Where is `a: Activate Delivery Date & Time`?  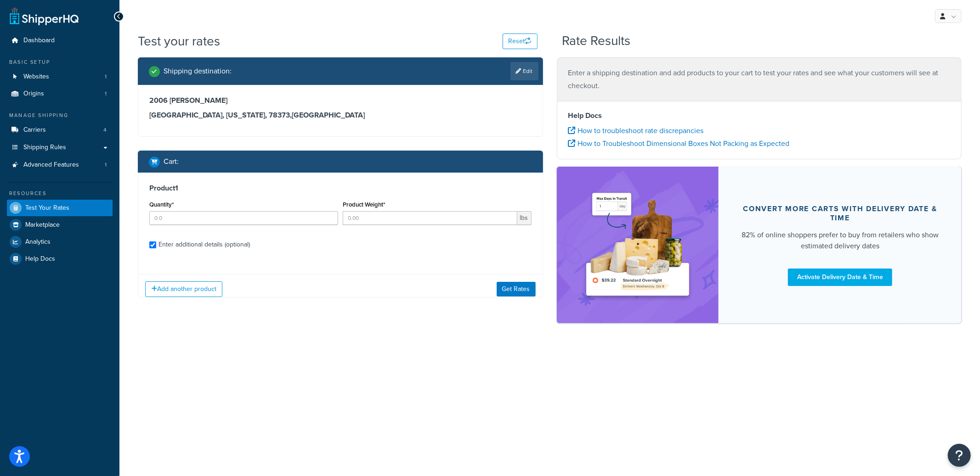
a: Activate Delivery Date & Time is located at coordinates (840, 277).